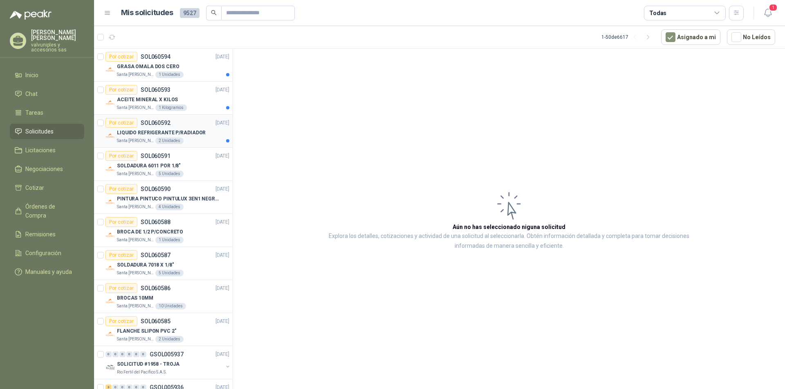 Image resolution: width=785 pixels, height=389 pixels. Describe the element at coordinates (47, 75) in the screenshot. I see `a: Inicio` at that location.